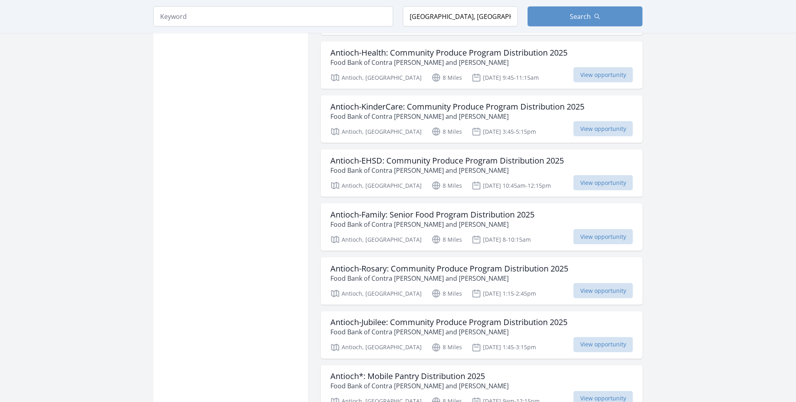 This screenshot has width=796, height=402. Describe the element at coordinates (449, 268) in the screenshot. I see `h3: Antioch-Rosary: Community Produce Program Distribution 2025` at that location.